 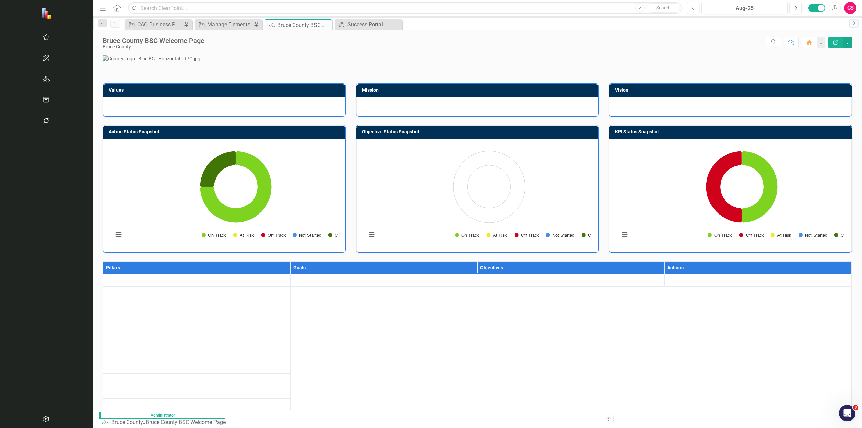 What do you see at coordinates (236, 187) in the screenshot?
I see `path: On Track, 3.` at bounding box center [236, 187].